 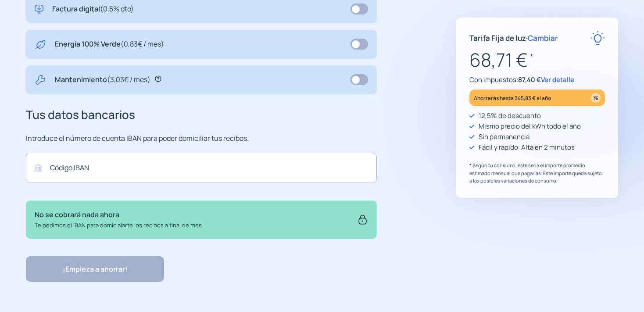 I want to click on span: (0,83€ / mes), so click(x=142, y=44).